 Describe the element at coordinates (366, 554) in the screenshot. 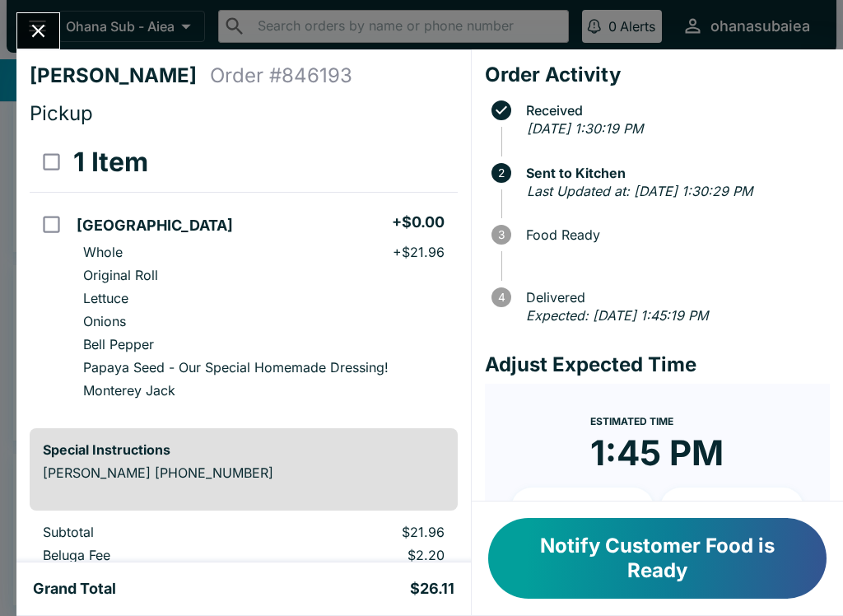

I see `p: $2.20` at that location.